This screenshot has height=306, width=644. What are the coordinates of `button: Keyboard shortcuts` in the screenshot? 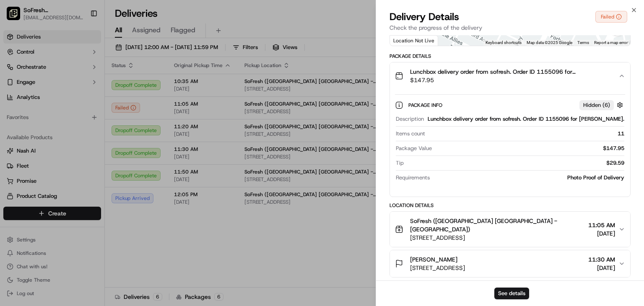 It's located at (504, 43).